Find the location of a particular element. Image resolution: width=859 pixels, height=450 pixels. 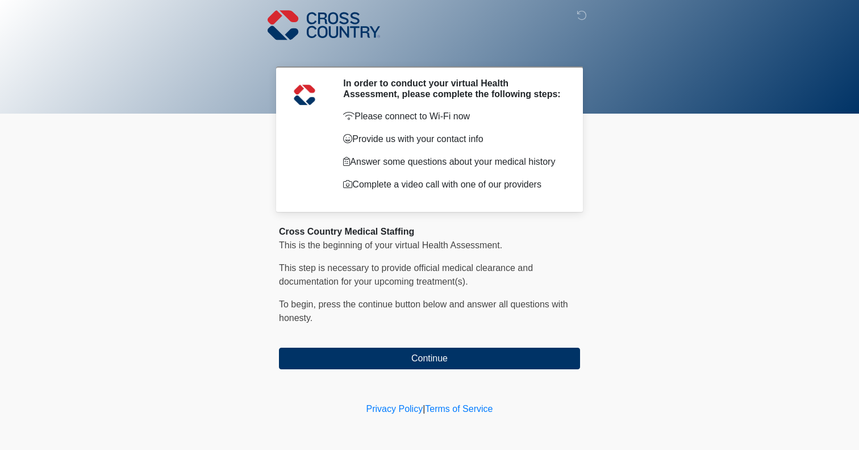

span: This step is necessary to provide official medical clearance and documentation for your upcoming ... is located at coordinates (406, 274).